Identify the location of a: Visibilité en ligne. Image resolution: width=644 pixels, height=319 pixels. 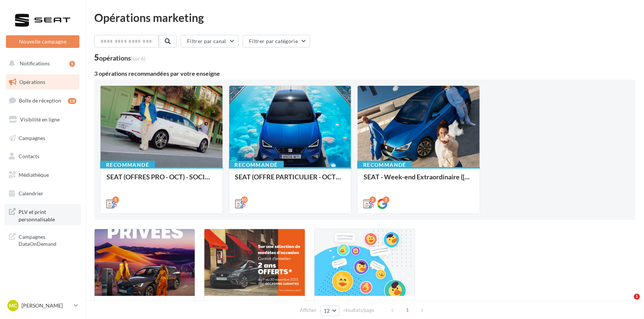
(43, 120).